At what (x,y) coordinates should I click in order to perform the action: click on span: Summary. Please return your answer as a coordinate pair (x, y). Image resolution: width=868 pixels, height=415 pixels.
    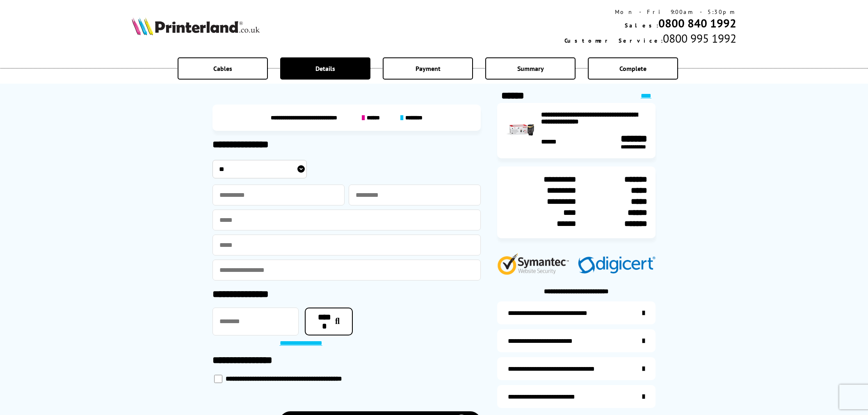
    Looking at the image, I should click on (531, 68).